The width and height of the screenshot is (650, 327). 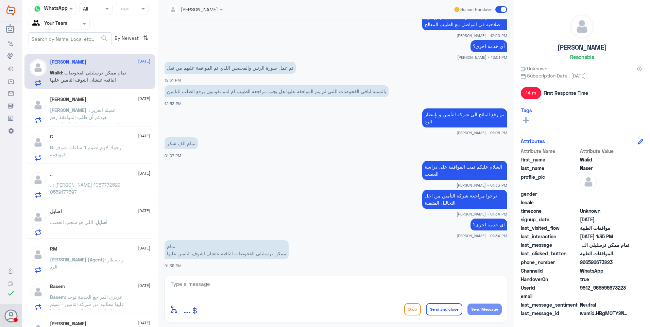 I want to click on p: 20/9/2025, 1:35 PM, so click(x=226, y=250).